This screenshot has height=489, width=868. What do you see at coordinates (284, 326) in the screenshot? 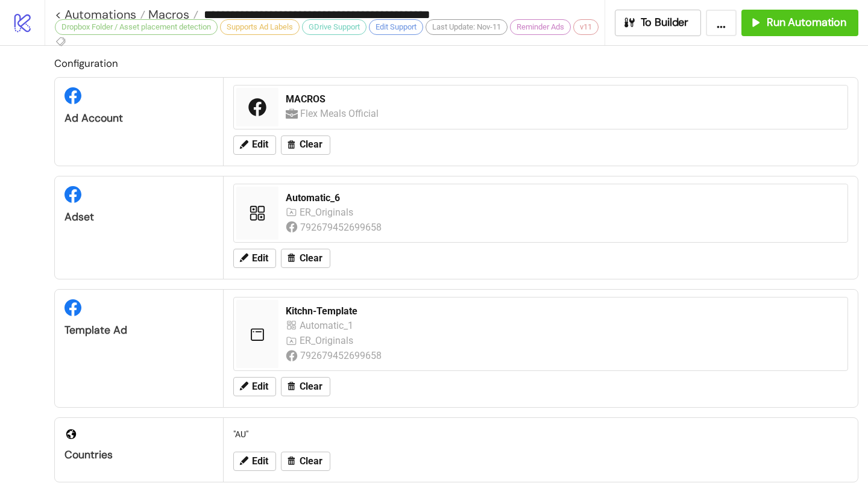
I see `div: Automatic_1` at bounding box center [284, 326].